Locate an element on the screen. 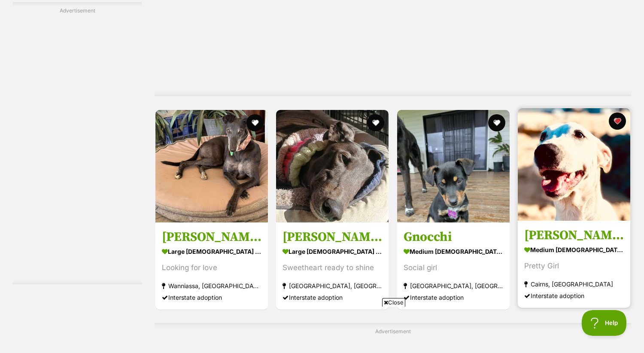 This screenshot has width=644, height=353. h3: Gnocchi is located at coordinates (454, 237).